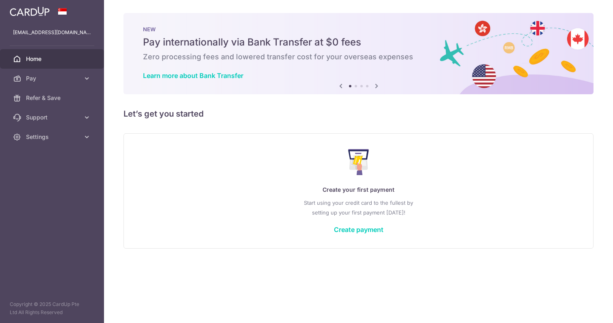 This screenshot has width=613, height=323. Describe the element at coordinates (53, 98) in the screenshot. I see `span: Refer & Save` at that location.